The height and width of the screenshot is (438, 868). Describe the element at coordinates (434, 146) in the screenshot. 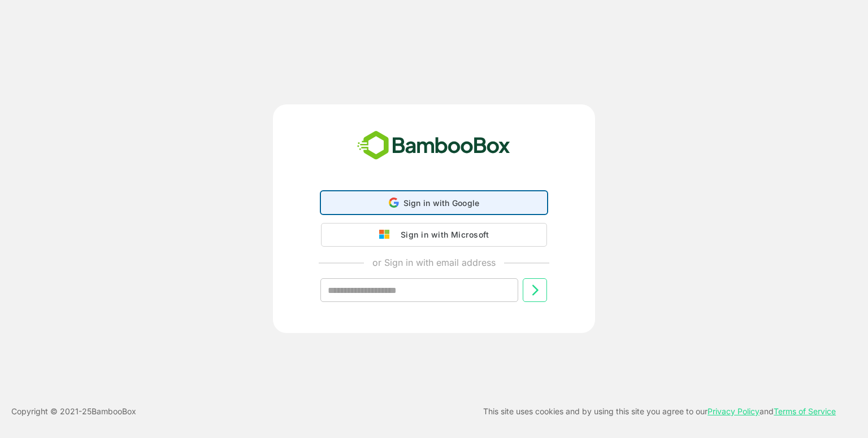

I see `img: bamboobox` at that location.